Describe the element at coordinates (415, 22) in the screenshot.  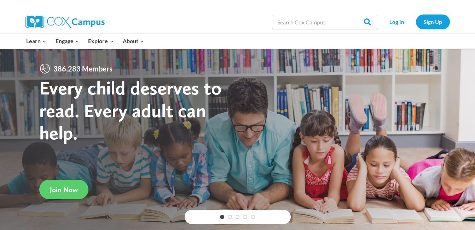
I see `nav: Secondary Navigation` at that location.